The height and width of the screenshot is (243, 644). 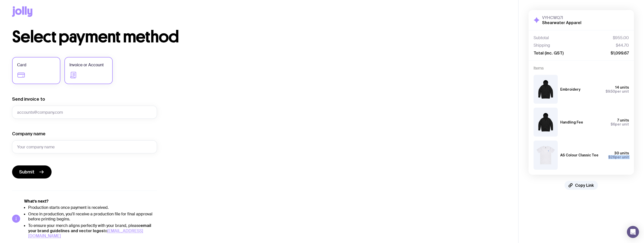 I want to click on span: 7 units, so click(x=624, y=121).